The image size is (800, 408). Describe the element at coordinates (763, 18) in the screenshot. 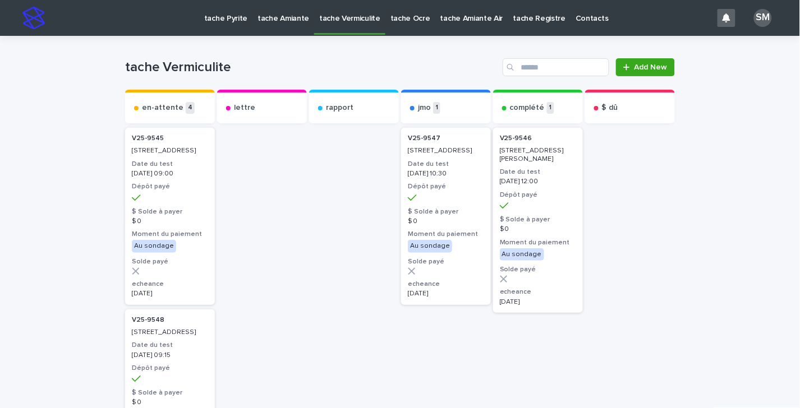

I see `div: SM` at that location.